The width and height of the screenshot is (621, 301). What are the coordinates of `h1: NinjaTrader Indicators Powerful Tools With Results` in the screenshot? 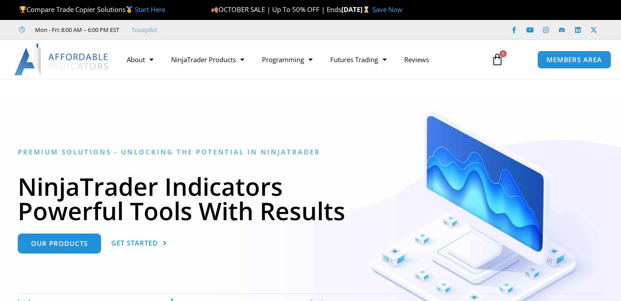 It's located at (311, 198).